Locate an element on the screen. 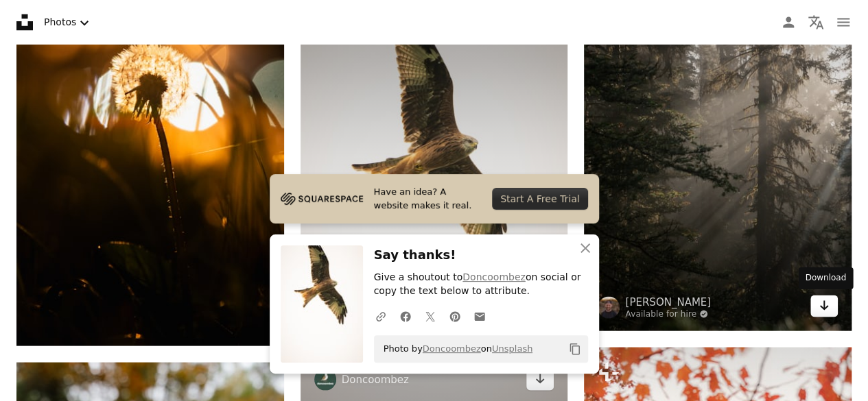  div: Start A Free Trial is located at coordinates (539, 199).